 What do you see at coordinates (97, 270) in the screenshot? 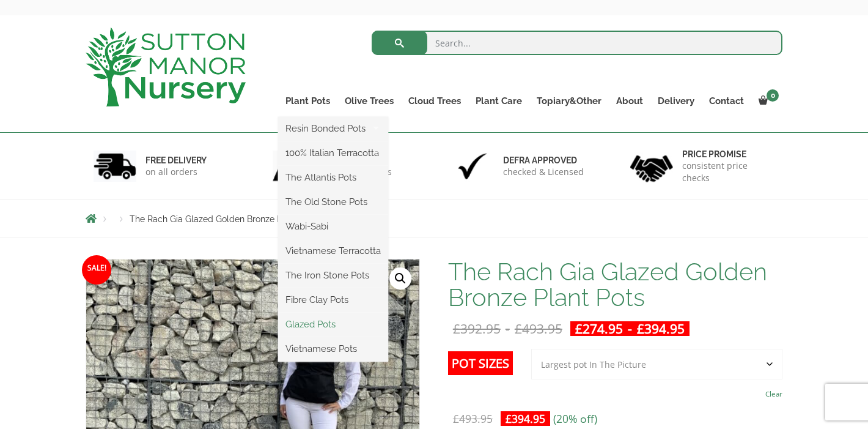
I see `span: Sale!` at bounding box center [97, 270].